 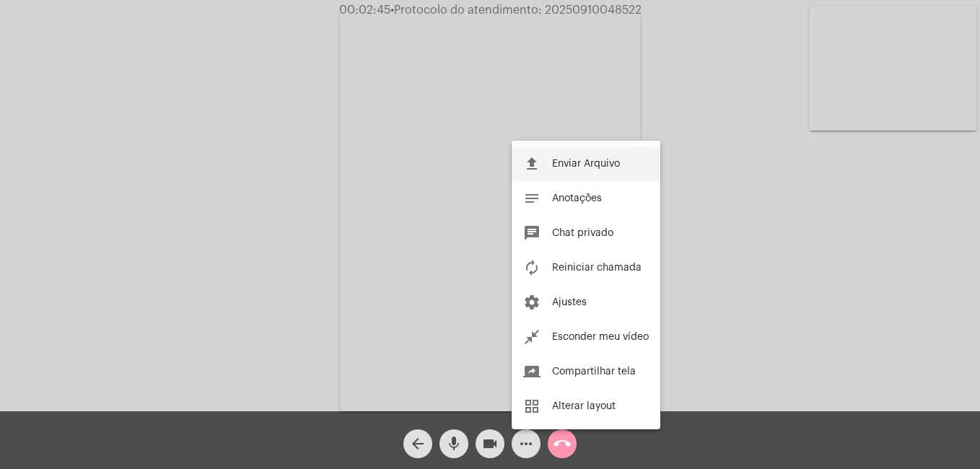 I want to click on span: Ajustes, so click(x=569, y=302).